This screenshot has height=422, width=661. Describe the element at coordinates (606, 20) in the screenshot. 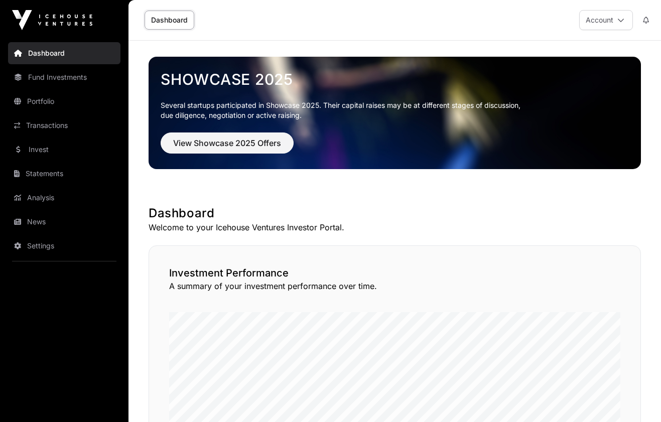

I see `button: Account` at that location.